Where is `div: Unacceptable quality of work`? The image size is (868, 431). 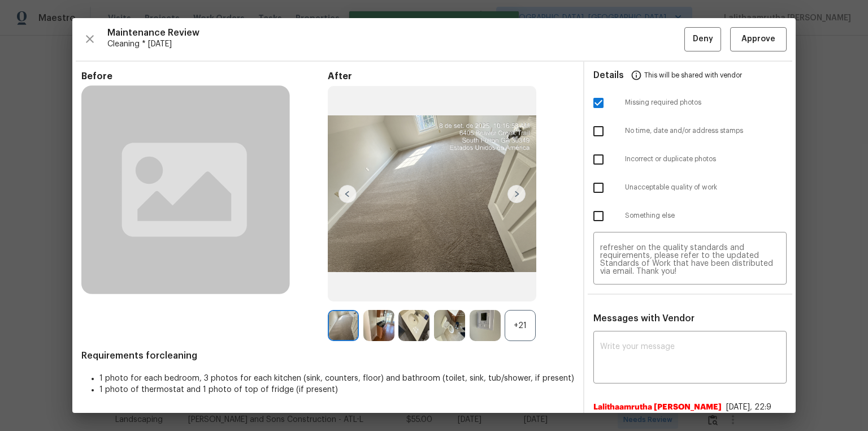
div: Unacceptable quality of work is located at coordinates (690, 188).